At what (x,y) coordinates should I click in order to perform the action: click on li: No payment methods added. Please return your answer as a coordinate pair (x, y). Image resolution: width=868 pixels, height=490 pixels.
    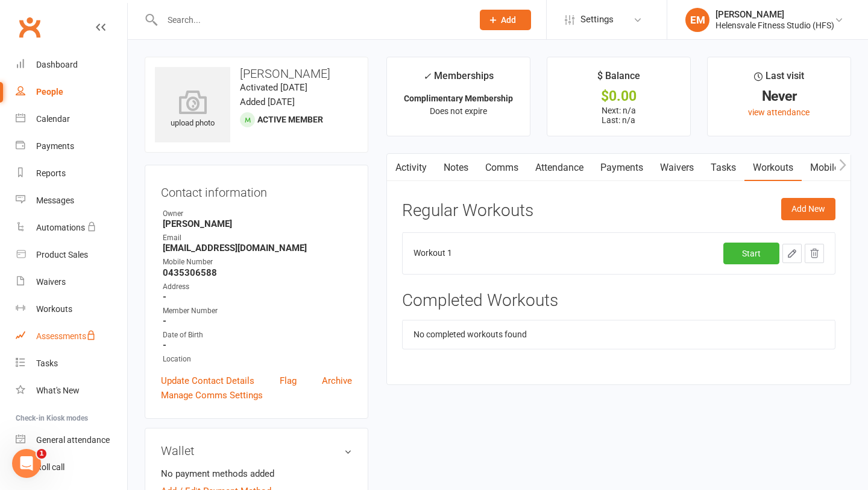
    Looking at the image, I should click on (256, 474).